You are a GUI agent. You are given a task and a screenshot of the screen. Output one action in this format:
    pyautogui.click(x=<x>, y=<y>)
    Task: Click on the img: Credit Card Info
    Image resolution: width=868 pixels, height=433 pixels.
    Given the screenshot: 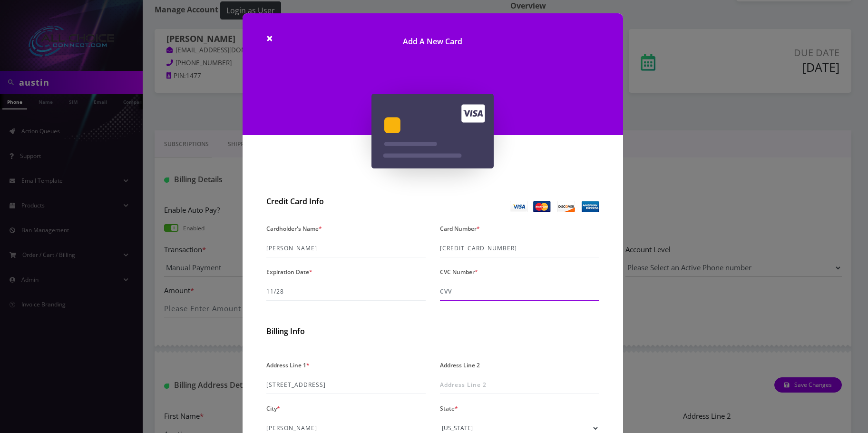 What is the action you would take?
    pyautogui.click(x=554, y=206)
    